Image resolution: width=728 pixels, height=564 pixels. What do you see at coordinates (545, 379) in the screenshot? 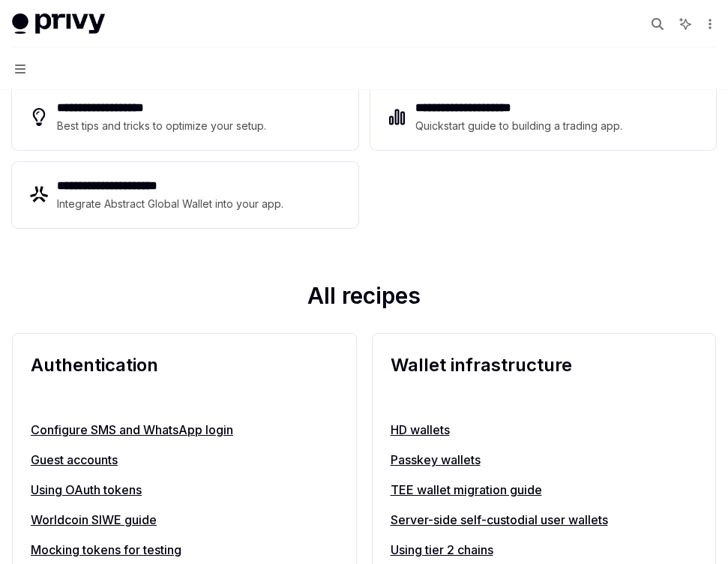
I see `h2: Wallet infrastructure` at bounding box center [545, 379].